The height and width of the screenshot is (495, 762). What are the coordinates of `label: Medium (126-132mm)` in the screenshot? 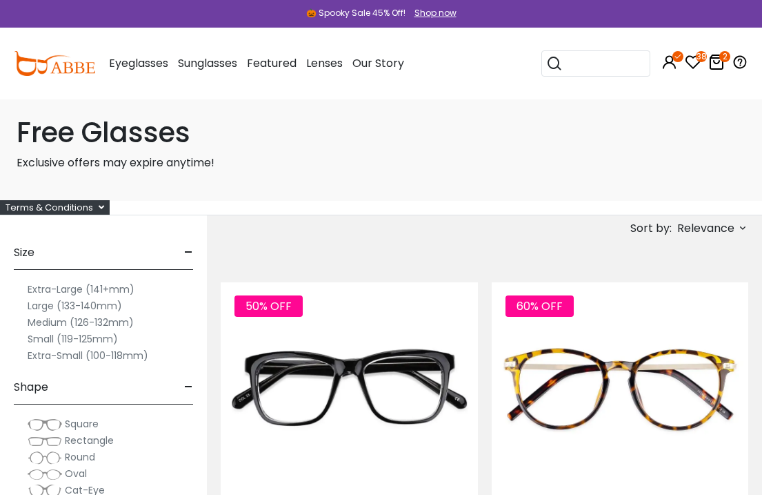 It's located at (81, 322).